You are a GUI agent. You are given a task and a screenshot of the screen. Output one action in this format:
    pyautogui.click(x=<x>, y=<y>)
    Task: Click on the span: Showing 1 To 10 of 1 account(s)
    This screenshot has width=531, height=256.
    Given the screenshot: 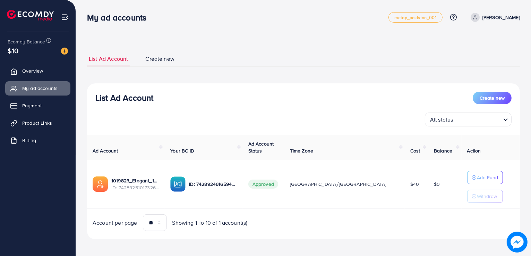 What is the action you would take?
    pyautogui.click(x=210, y=223)
    